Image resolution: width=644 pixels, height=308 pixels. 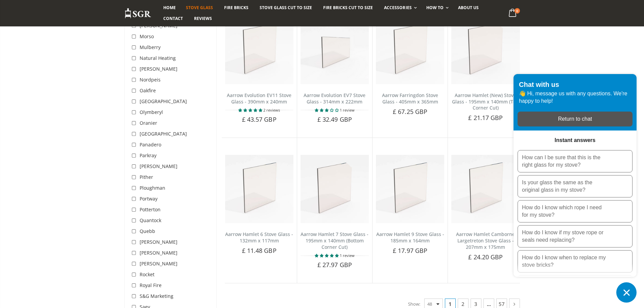 I want to click on a: Contact, so click(x=173, y=19).